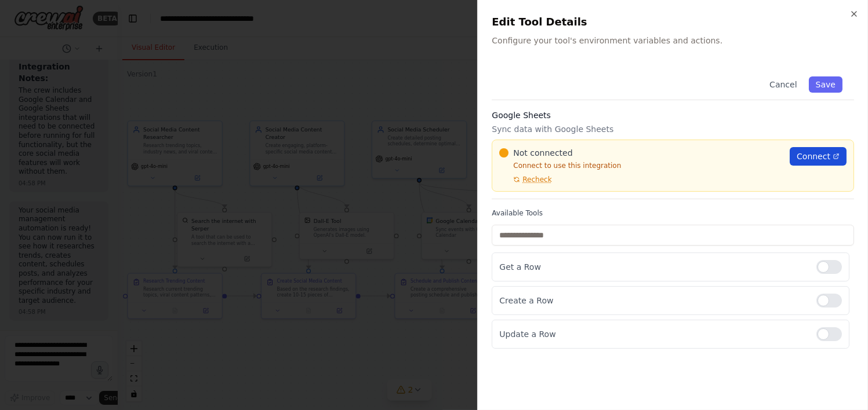 The height and width of the screenshot is (410, 868). What do you see at coordinates (673, 41) in the screenshot?
I see `p: Configure your tool's environment variables and actions.` at bounding box center [673, 41].